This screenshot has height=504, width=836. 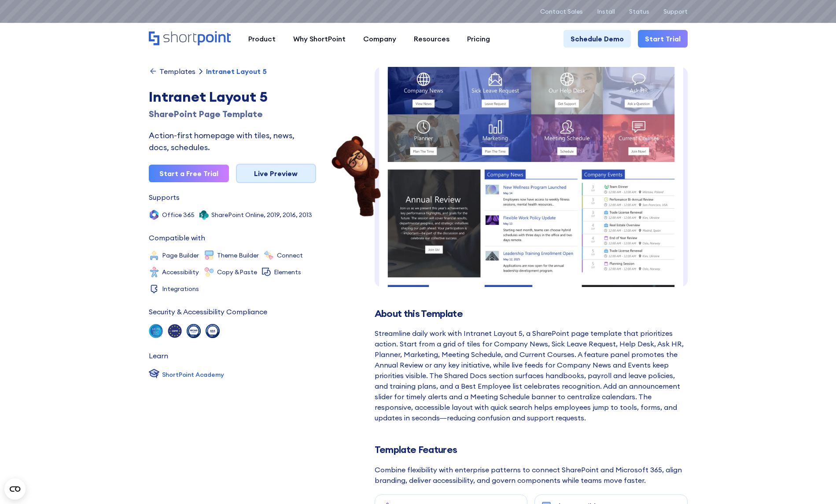 I want to click on div: Supports, so click(x=164, y=197).